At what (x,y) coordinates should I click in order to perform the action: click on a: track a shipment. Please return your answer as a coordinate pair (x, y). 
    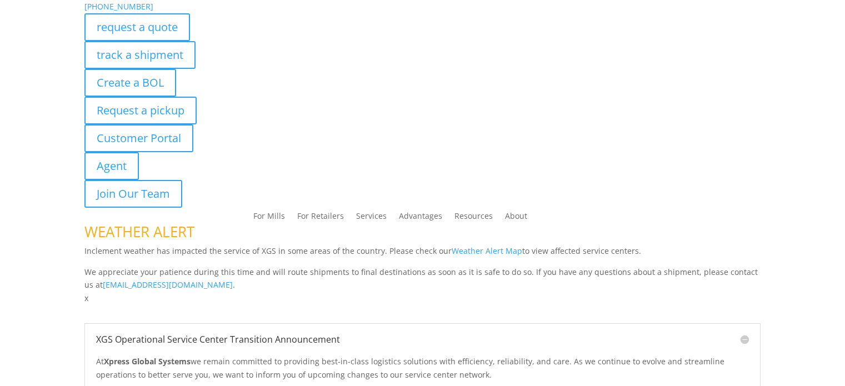
    Looking at the image, I should click on (140, 55).